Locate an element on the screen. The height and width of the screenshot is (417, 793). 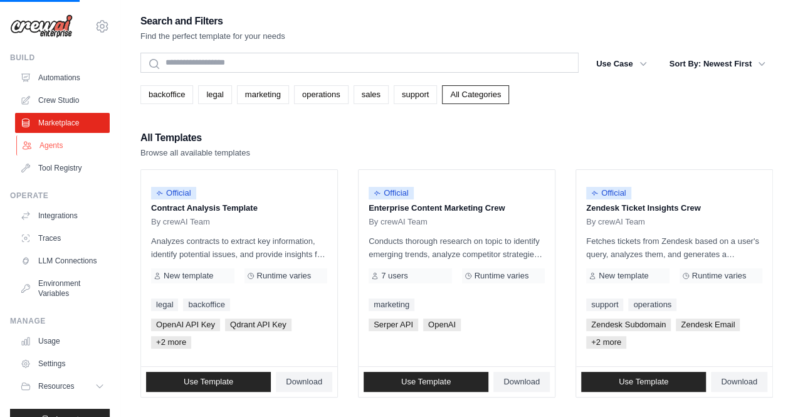
a: Usage is located at coordinates (62, 341).